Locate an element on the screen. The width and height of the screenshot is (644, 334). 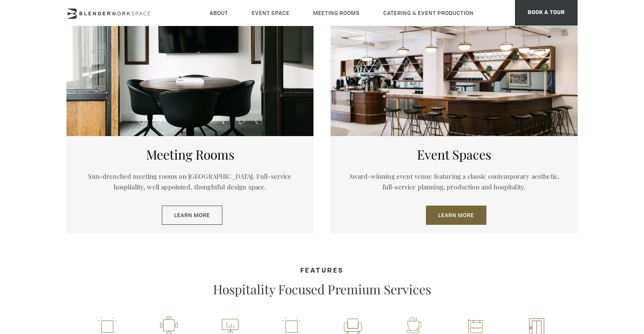
h5: Meeting Rooms is located at coordinates (190, 154).